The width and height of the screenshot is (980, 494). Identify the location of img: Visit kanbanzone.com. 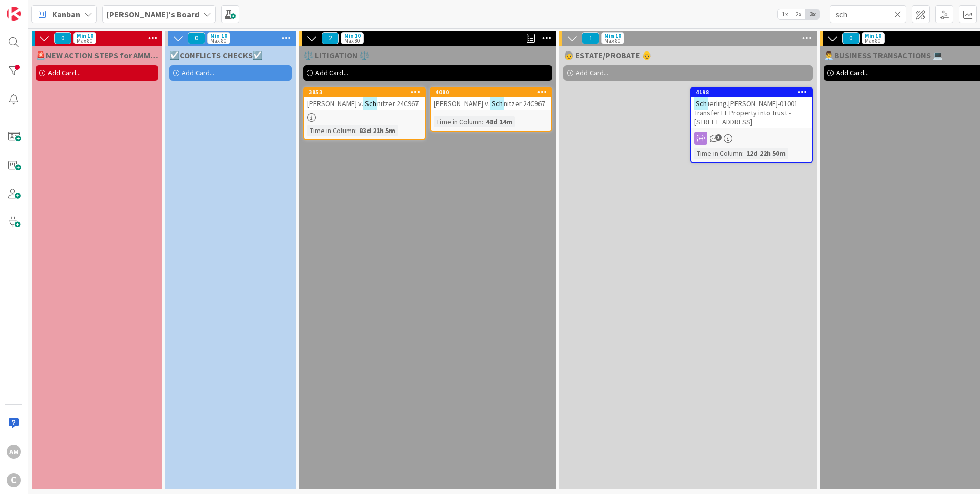
(14, 14).